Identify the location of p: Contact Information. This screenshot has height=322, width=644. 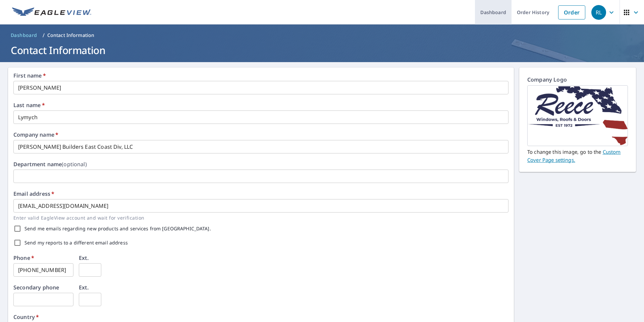
(71, 35).